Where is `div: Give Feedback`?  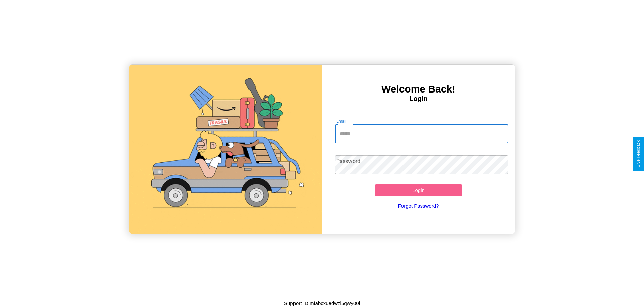
div: Give Feedback is located at coordinates (638, 154).